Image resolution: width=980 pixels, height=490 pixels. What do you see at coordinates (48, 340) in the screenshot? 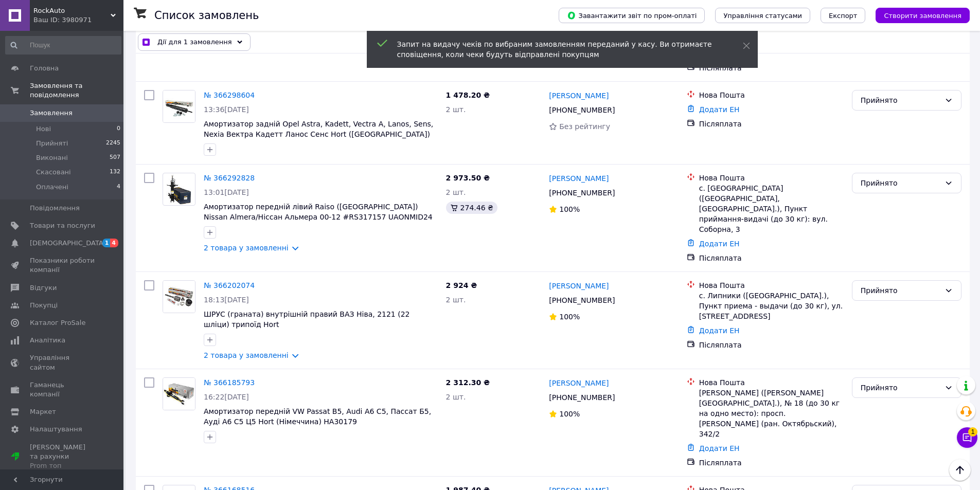
I see `span: Аналітика` at bounding box center [48, 340].